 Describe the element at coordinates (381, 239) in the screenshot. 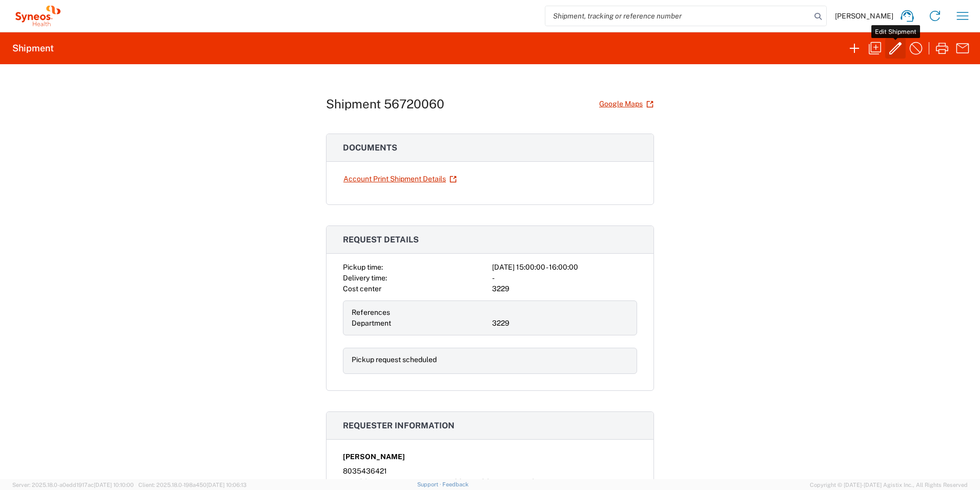

I see `span: Request details` at that location.